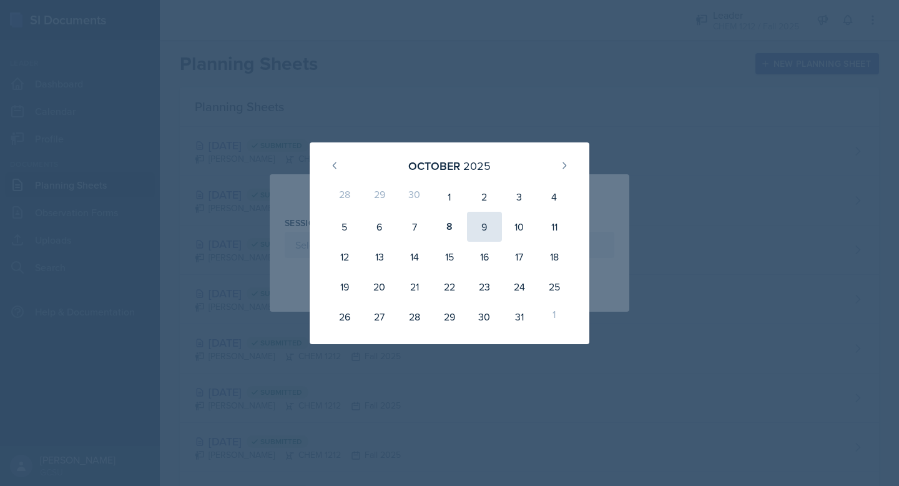 This screenshot has width=899, height=486. What do you see at coordinates (520, 257) in the screenshot?
I see `div: 17` at bounding box center [520, 257].